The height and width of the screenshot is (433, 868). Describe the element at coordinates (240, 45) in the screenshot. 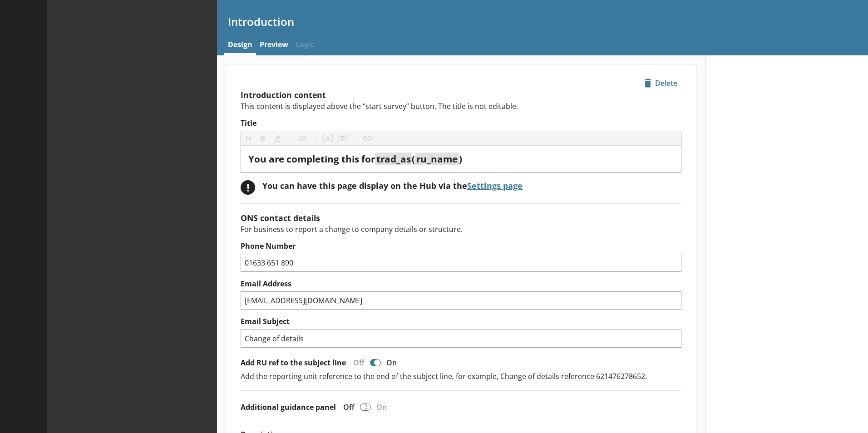

I see `a: Design` at that location.